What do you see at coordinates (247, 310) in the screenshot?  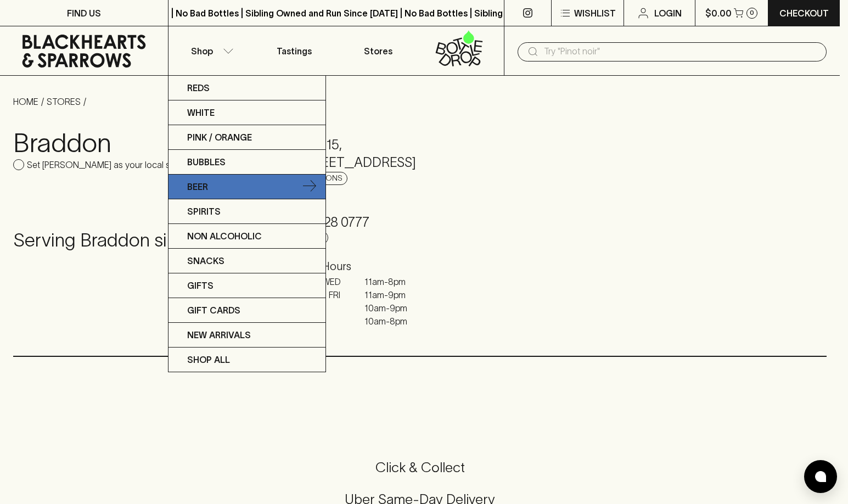 I see `a: Gift Cards` at bounding box center [247, 310].